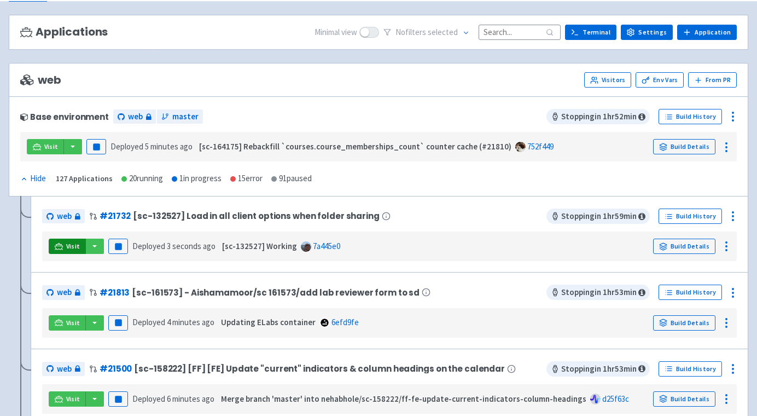  What do you see at coordinates (540, 146) in the screenshot?
I see `a: 752f449` at bounding box center [540, 146].